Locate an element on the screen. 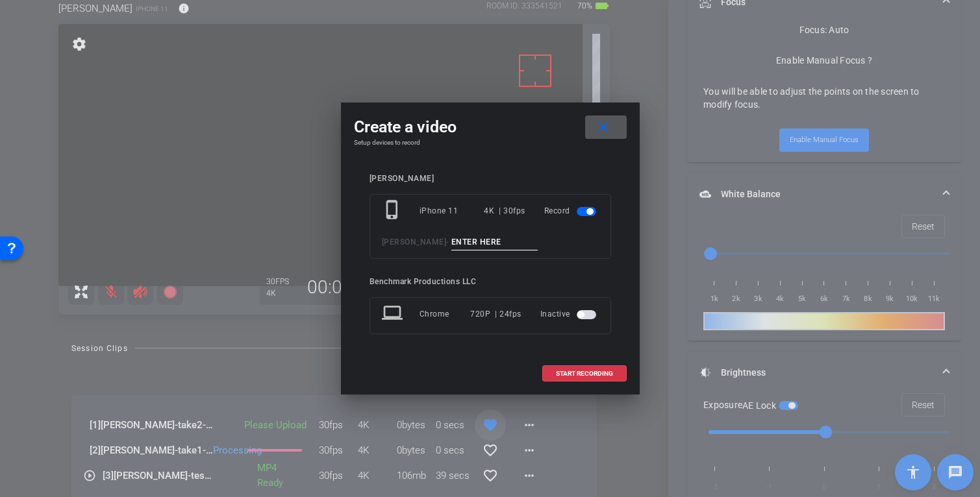  div: 4K | 30fps is located at coordinates (505, 211).